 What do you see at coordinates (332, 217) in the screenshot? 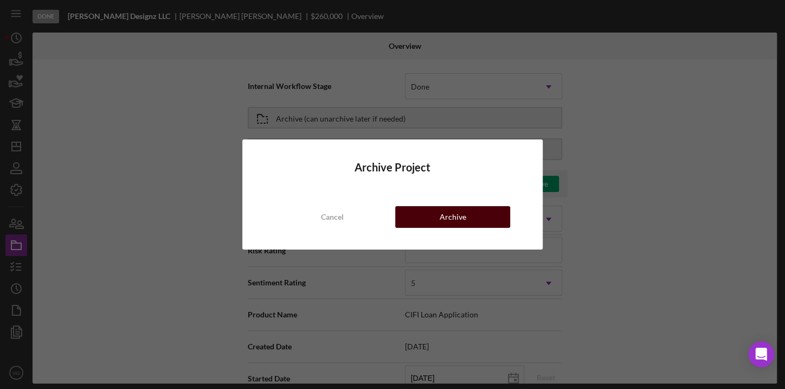
I see `div: Cancel` at bounding box center [332, 217].